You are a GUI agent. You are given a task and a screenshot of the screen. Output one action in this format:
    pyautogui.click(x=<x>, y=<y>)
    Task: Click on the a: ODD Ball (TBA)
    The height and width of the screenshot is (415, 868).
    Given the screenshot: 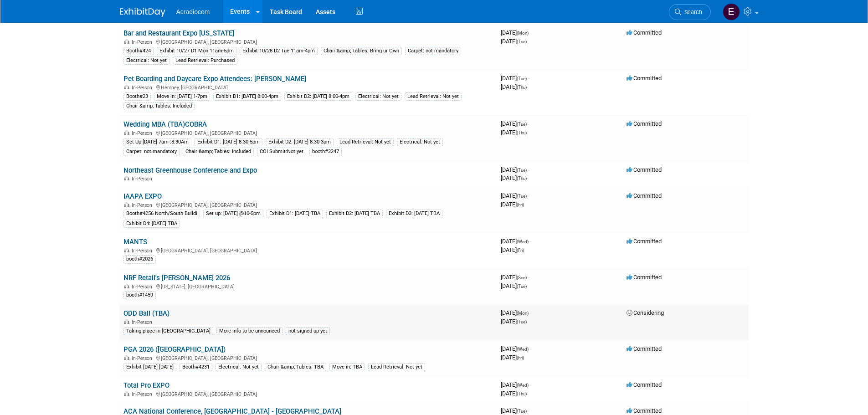 What is the action you would take?
    pyautogui.click(x=147, y=314)
    